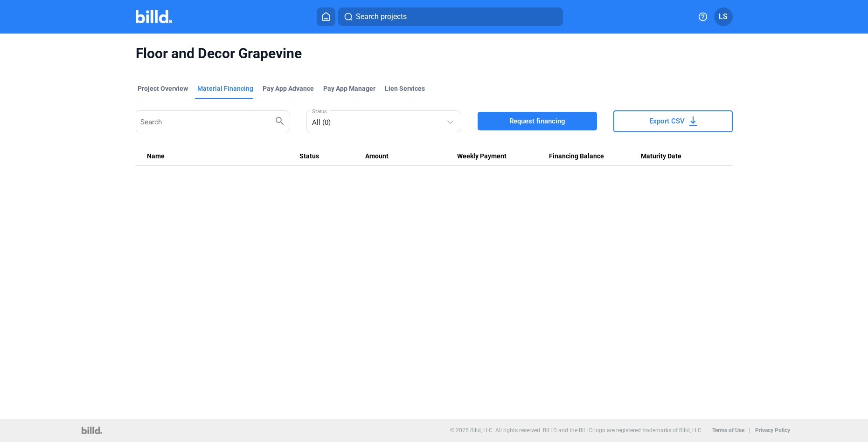  What do you see at coordinates (537, 121) in the screenshot?
I see `button: Request financing` at bounding box center [537, 121].